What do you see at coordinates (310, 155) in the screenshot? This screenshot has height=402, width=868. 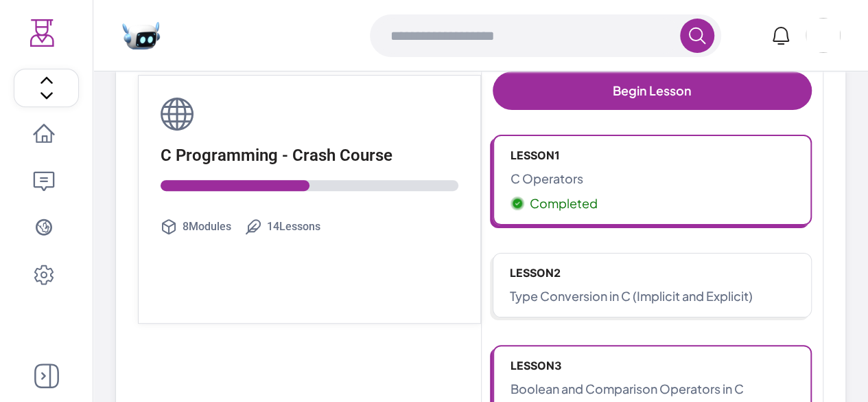 I see `p: C Programming - Crash Course` at bounding box center [310, 155].